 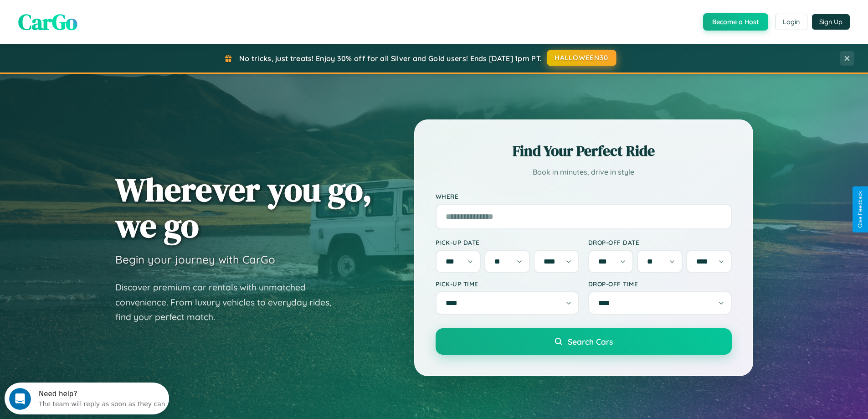 I want to click on button: Sign Up, so click(x=830, y=22).